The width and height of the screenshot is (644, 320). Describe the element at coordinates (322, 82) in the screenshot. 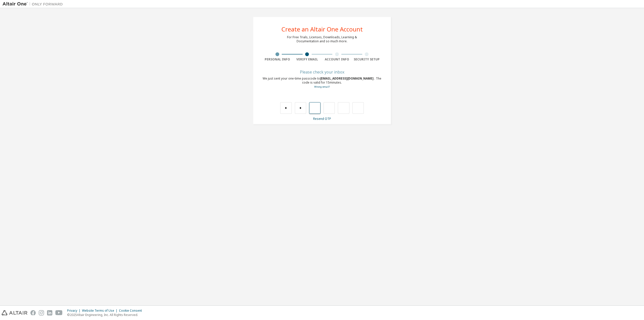

I see `div: We just sent your one-time passcode to . The code is valid for 15 minutes.` at that location.